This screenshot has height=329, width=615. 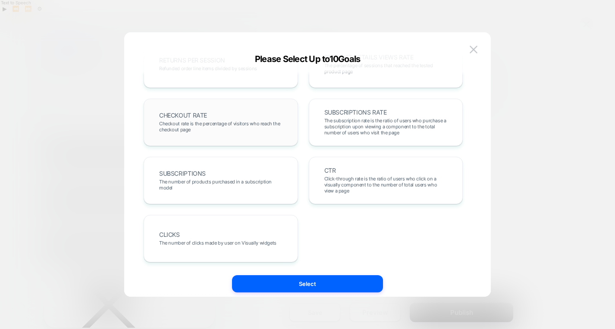 I want to click on span: Please Select Up to 10 Goals, so click(x=307, y=59).